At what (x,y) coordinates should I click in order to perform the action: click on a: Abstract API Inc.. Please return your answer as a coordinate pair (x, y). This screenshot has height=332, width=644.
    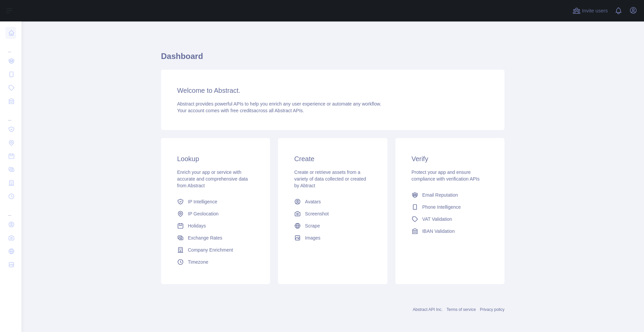
    Looking at the image, I should click on (428, 310).